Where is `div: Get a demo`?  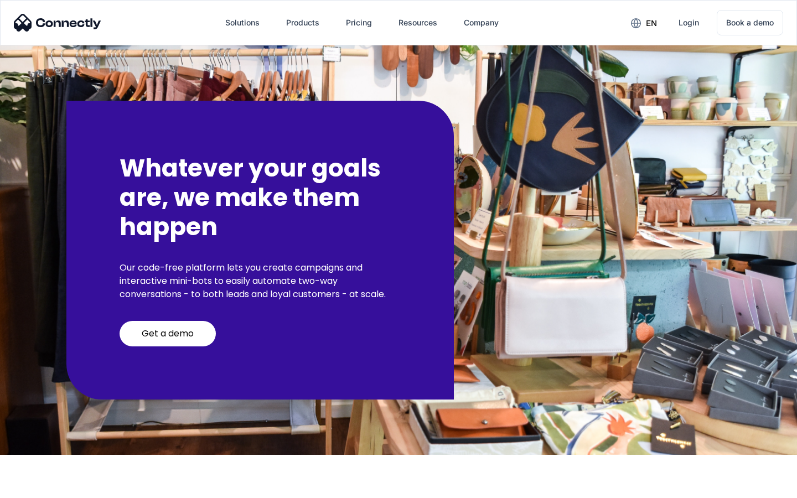
div: Get a demo is located at coordinates (168, 334).